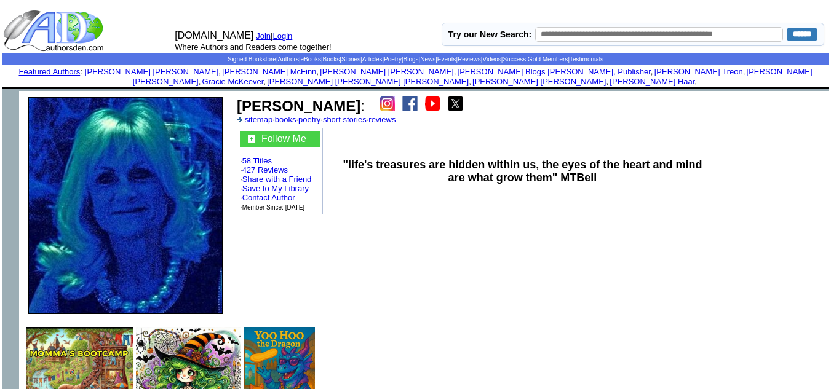 This screenshot has width=831, height=389. I want to click on a: Gracie McKeever, so click(233, 81).